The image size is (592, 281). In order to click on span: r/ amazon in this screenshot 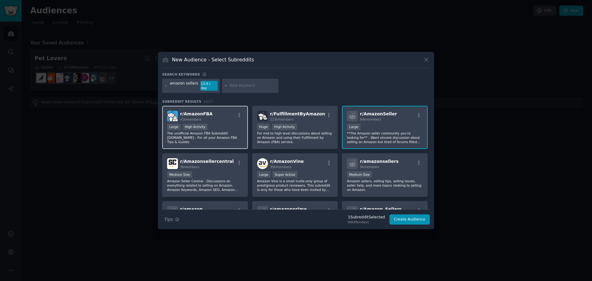, I will do `click(191, 209)`.